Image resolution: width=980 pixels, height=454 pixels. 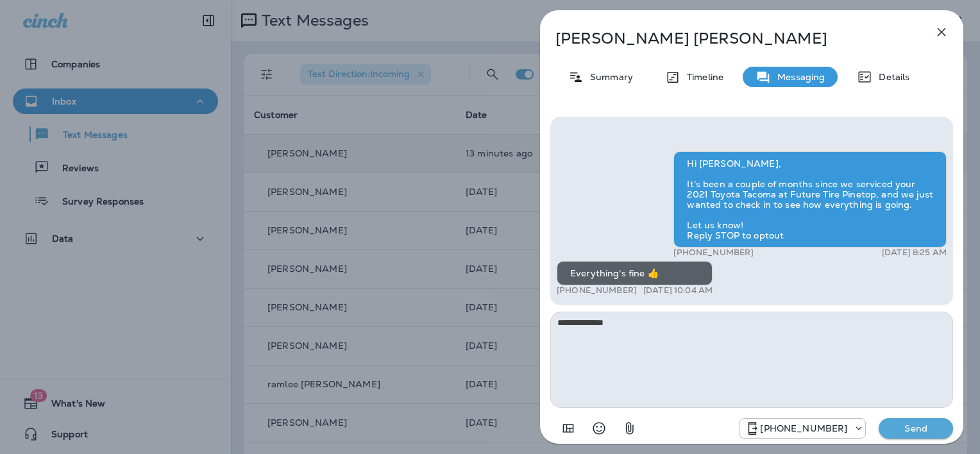 What do you see at coordinates (702, 77) in the screenshot?
I see `p: Timeline` at bounding box center [702, 77].